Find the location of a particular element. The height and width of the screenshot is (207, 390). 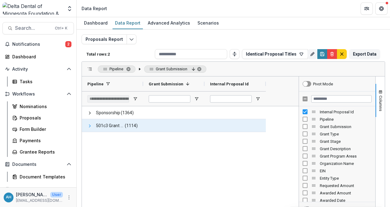

span: (1364) is located at coordinates (127, 112).